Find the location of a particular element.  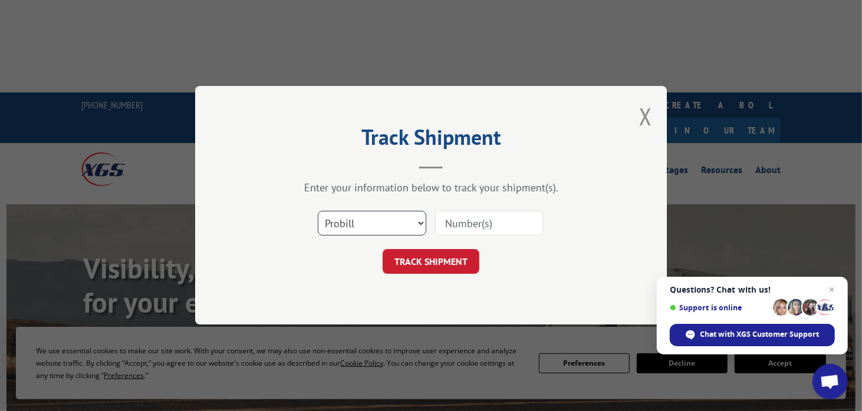

button: Close modal is located at coordinates (645, 116).